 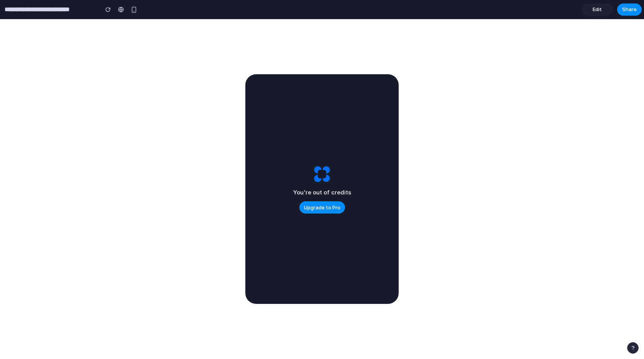 What do you see at coordinates (322, 208) in the screenshot?
I see `button: Upgrade to Pro` at bounding box center [322, 208].